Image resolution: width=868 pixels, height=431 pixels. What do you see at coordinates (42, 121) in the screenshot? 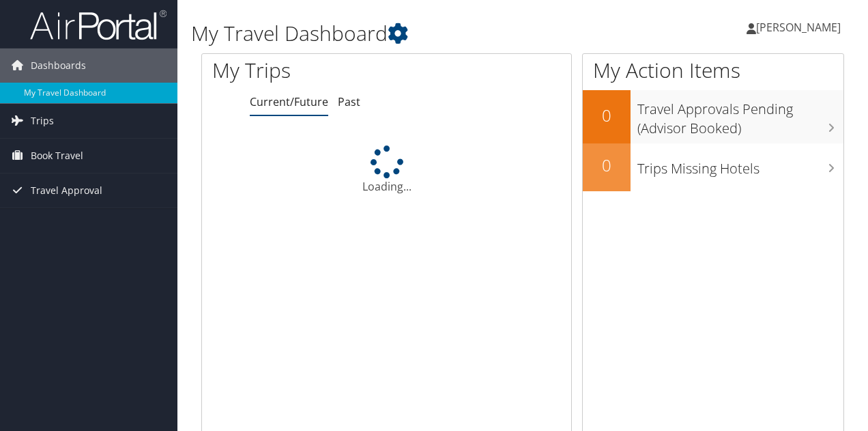
I see `span: Trips` at bounding box center [42, 121].